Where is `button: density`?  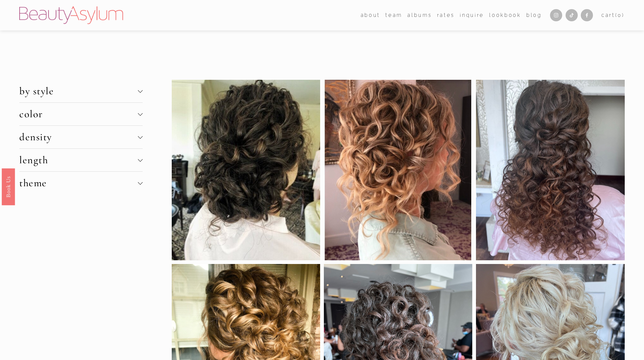 button: density is located at coordinates (81, 137).